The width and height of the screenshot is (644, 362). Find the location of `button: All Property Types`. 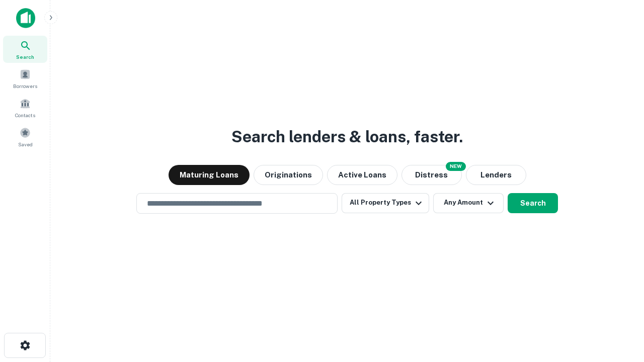

button: All Property Types is located at coordinates (385, 203).